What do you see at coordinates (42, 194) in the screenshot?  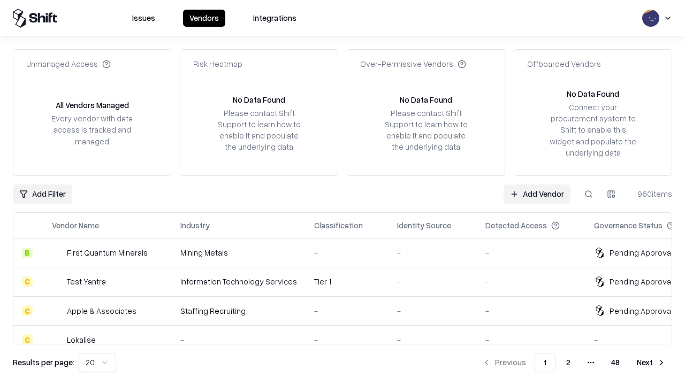 I see `button: Add Filter` at bounding box center [42, 194].